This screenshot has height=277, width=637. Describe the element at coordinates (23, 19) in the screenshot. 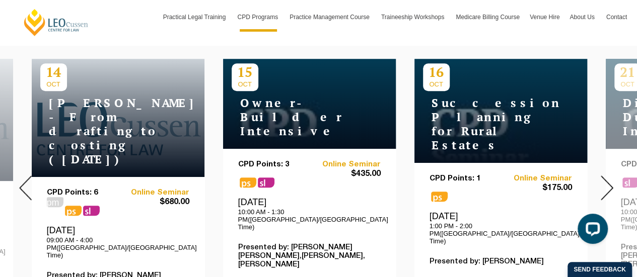

I see `button: Open LiveChat chat widget` at that location.